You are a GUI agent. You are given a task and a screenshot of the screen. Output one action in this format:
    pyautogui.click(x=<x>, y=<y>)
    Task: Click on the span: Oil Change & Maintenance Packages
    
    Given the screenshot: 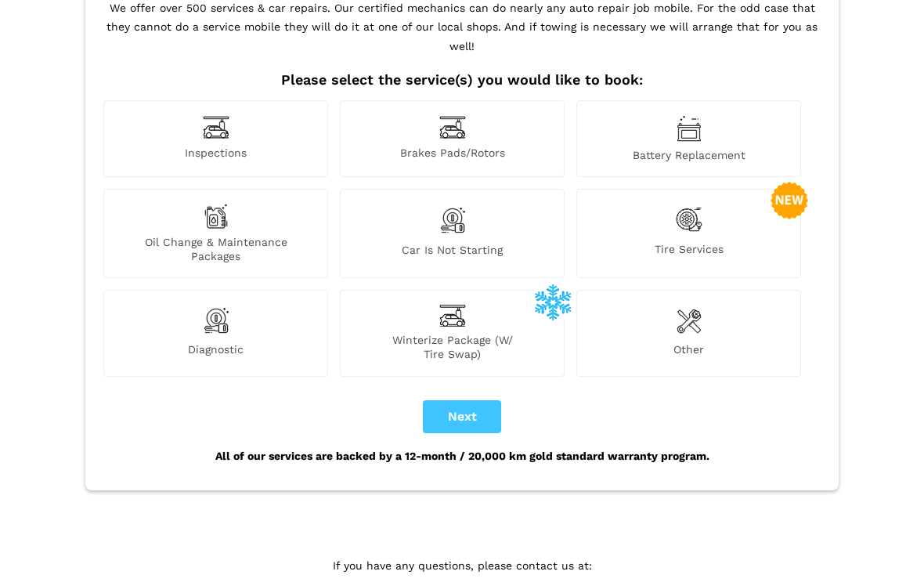 What is the action you would take?
    pyautogui.click(x=216, y=249)
    